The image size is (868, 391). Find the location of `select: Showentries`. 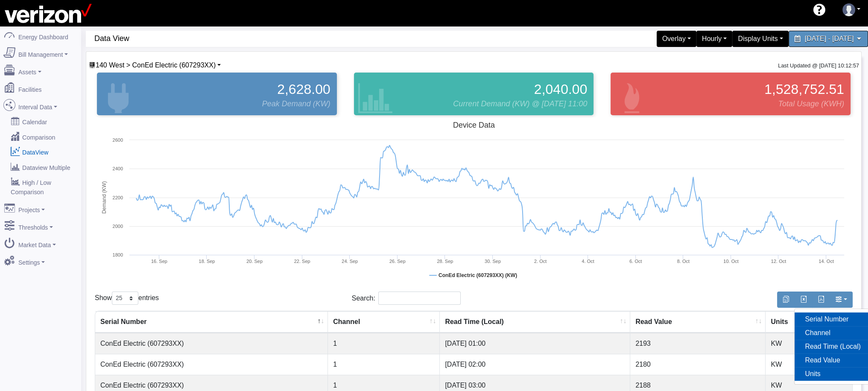

select: Showentries is located at coordinates (125, 298).